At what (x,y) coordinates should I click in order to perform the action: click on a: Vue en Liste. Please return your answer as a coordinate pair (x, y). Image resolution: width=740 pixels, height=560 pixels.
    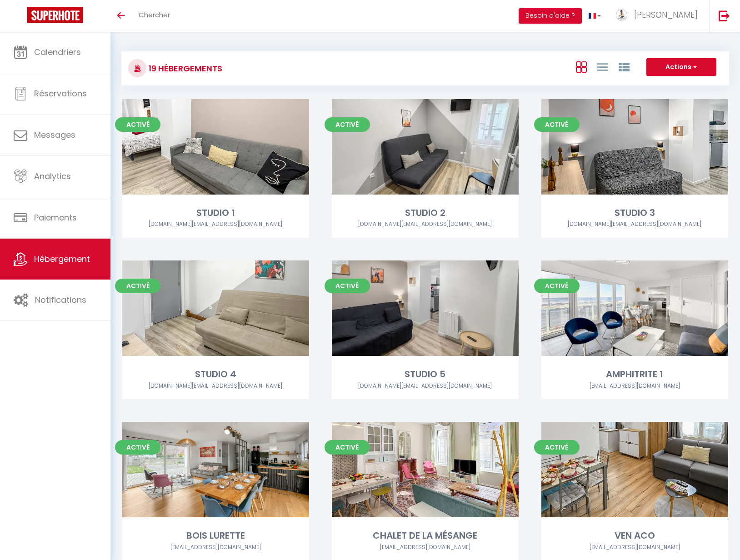
    Looking at the image, I should click on (603, 66).